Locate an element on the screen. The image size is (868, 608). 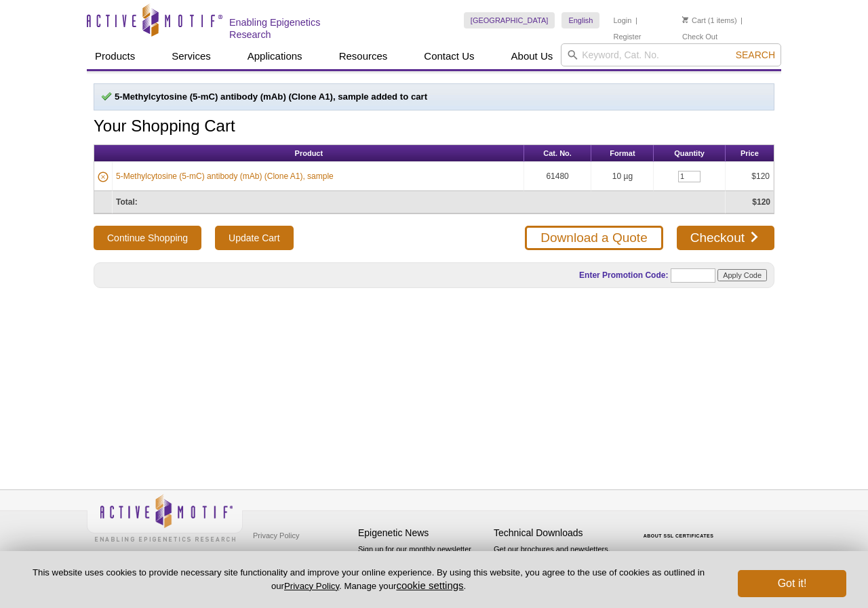
table: Click to Verify - This site chose Symantec SSL for secure e-commerce and confidential communicati... is located at coordinates (681, 529).